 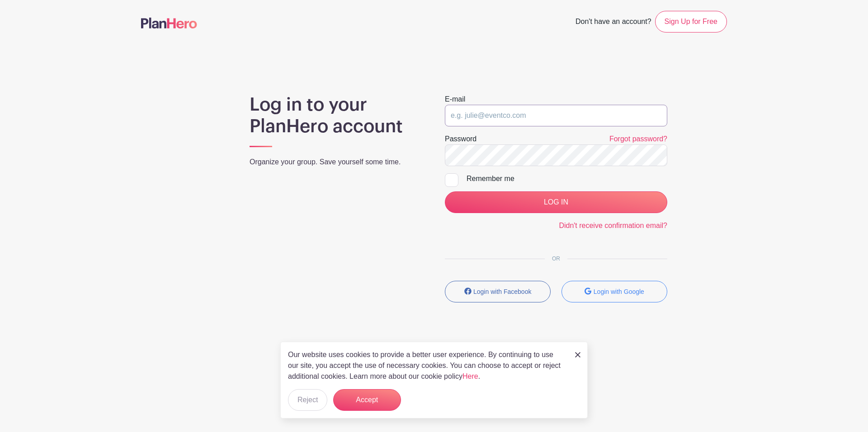 What do you see at coordinates (470, 376) in the screenshot?
I see `a: Here` at bounding box center [470, 376].